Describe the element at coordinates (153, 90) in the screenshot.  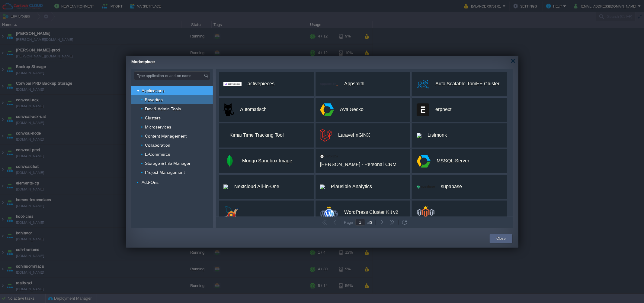
I see `a: Applications` at that location.